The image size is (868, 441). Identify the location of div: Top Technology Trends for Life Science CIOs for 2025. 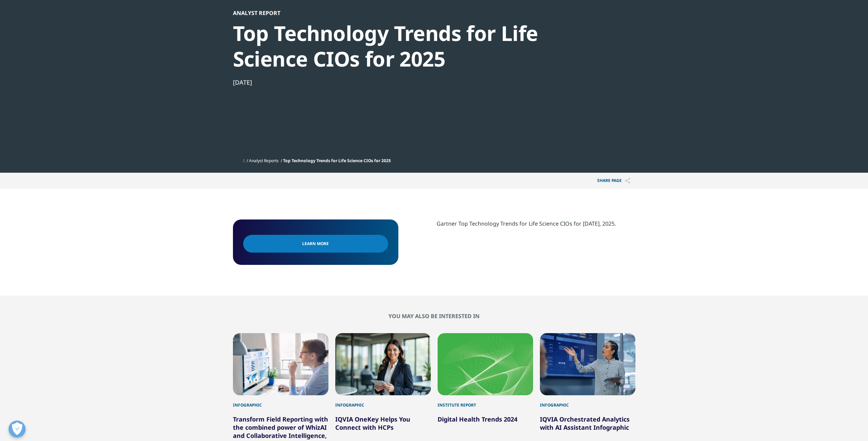
(416, 46).